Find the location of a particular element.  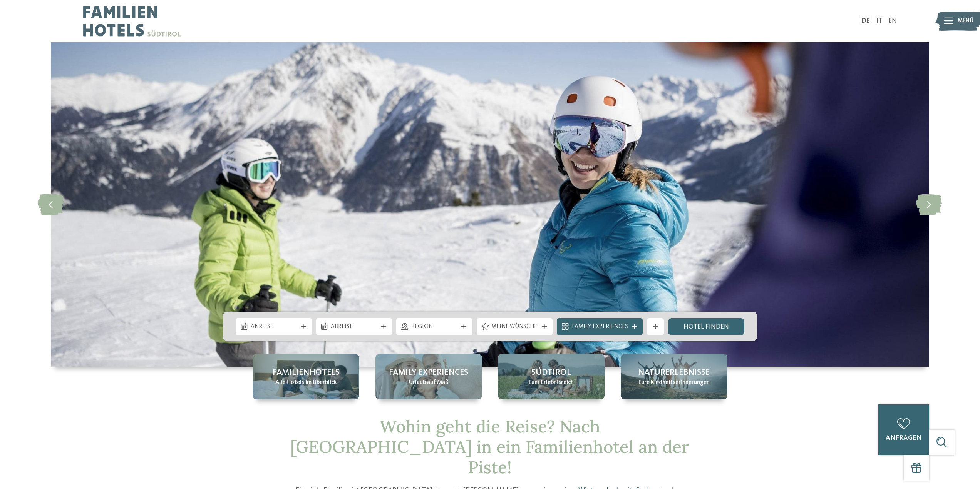

span: Alle Hotels im Überblick is located at coordinates (306, 383).